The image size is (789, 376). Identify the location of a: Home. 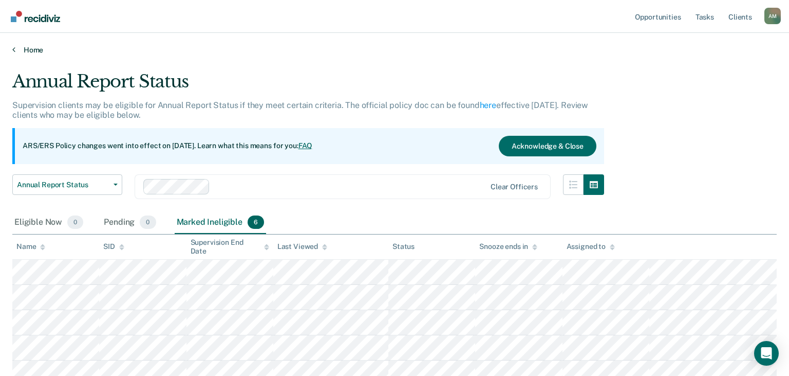
(395, 50).